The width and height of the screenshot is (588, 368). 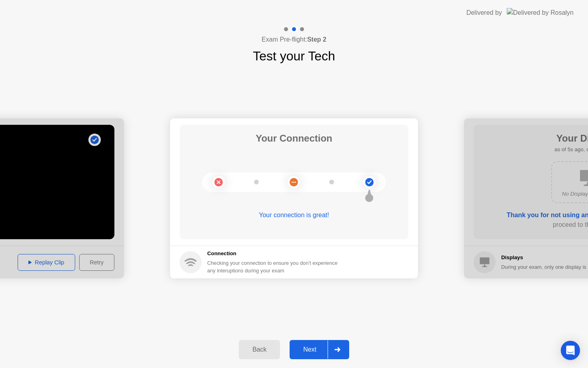 I want to click on div: Delivered by, so click(x=484, y=13).